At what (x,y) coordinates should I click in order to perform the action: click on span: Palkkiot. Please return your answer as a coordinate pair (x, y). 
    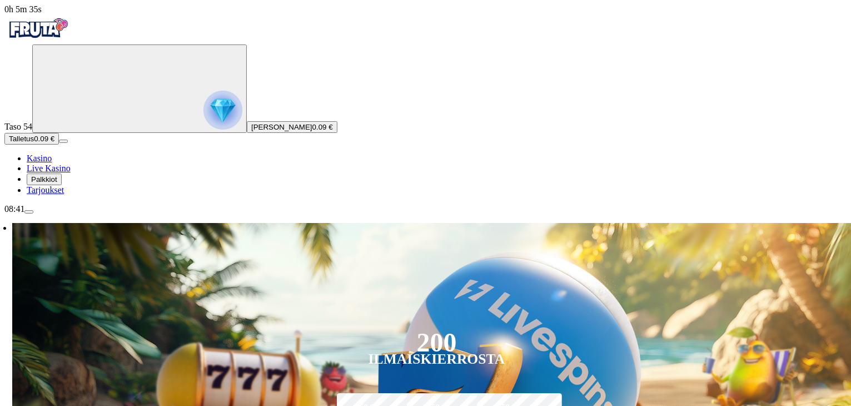
    Looking at the image, I should click on (44, 179).